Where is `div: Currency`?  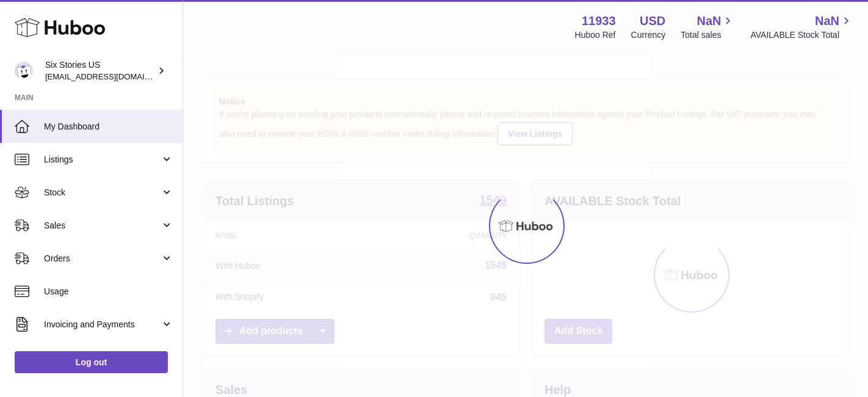 div: Currency is located at coordinates (648, 35).